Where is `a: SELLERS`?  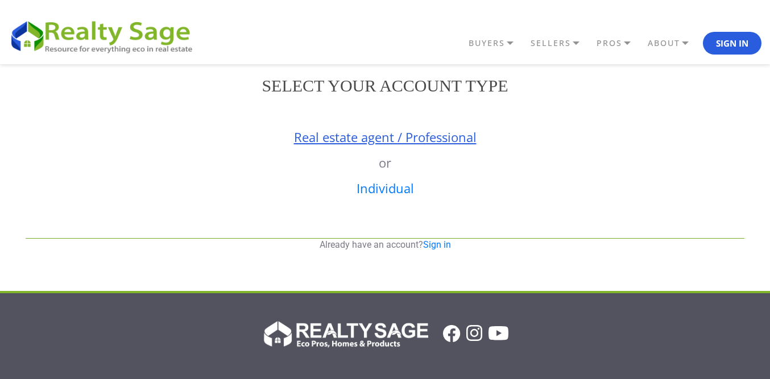 a: SELLERS is located at coordinates (561, 43).